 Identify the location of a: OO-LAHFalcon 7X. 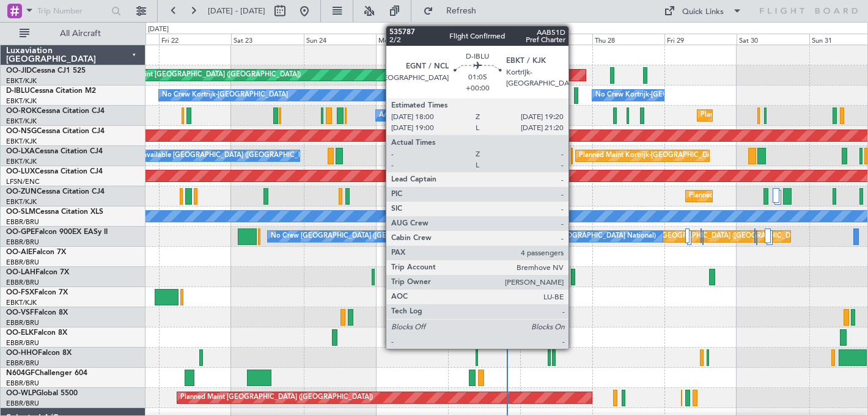
(37, 272).